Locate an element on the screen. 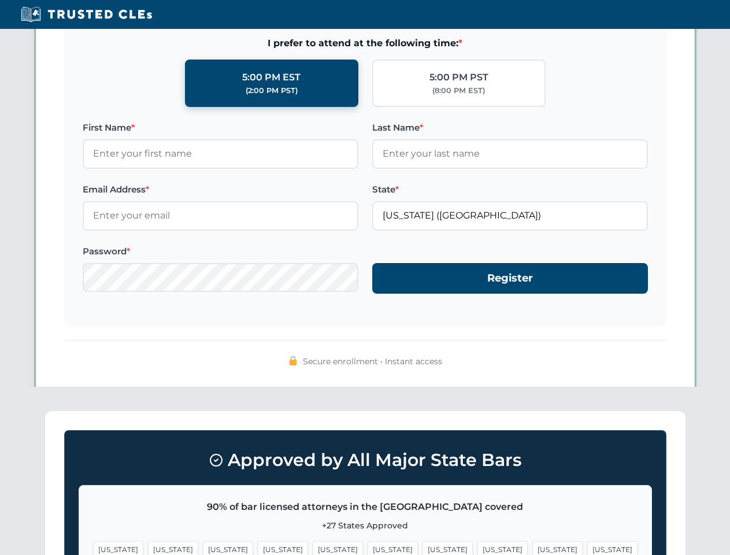  h3: Approved by All Major State Bars is located at coordinates (366, 460).